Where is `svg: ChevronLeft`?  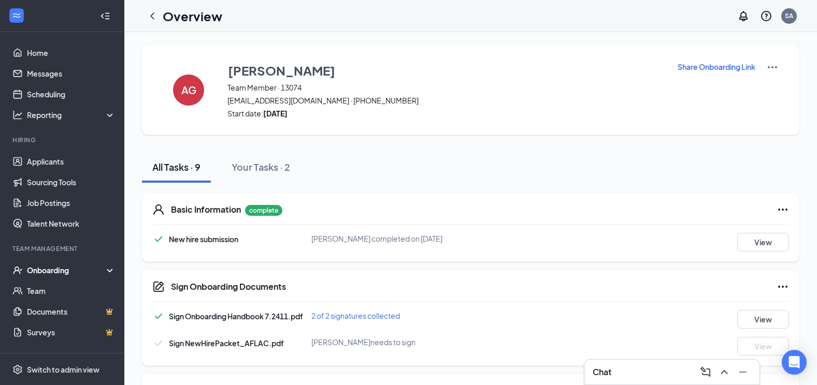
svg: ChevronLeft is located at coordinates (152, 16).